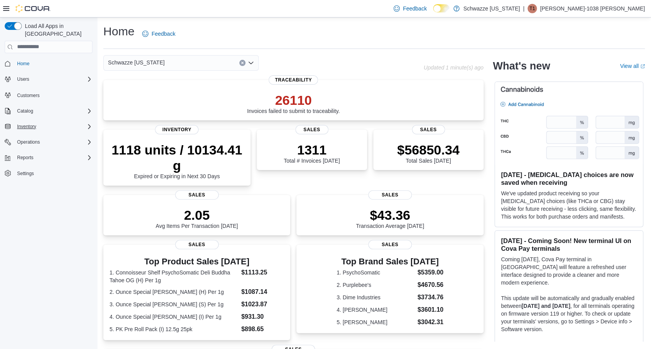 Image resolution: width=651 pixels, height=349 pixels. I want to click on div: Thomas-1038 Aragon, so click(532, 9).